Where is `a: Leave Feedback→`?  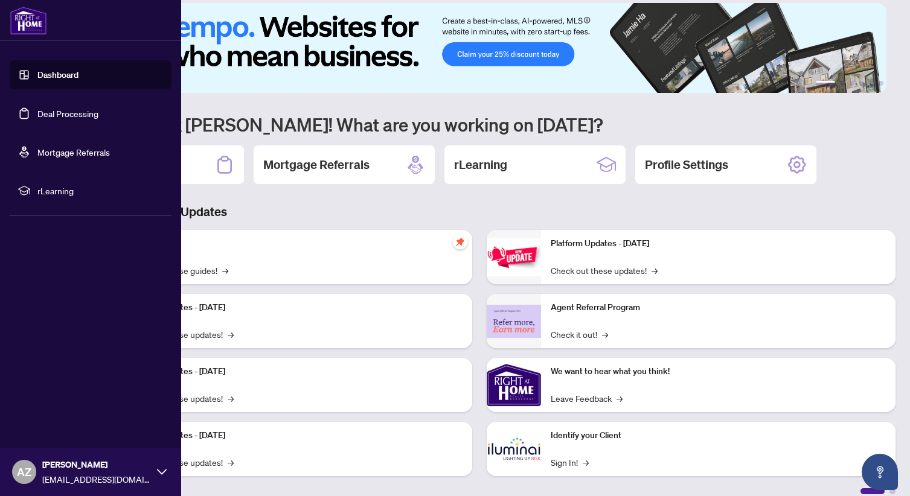
a: Leave Feedback→ is located at coordinates (586, 398).